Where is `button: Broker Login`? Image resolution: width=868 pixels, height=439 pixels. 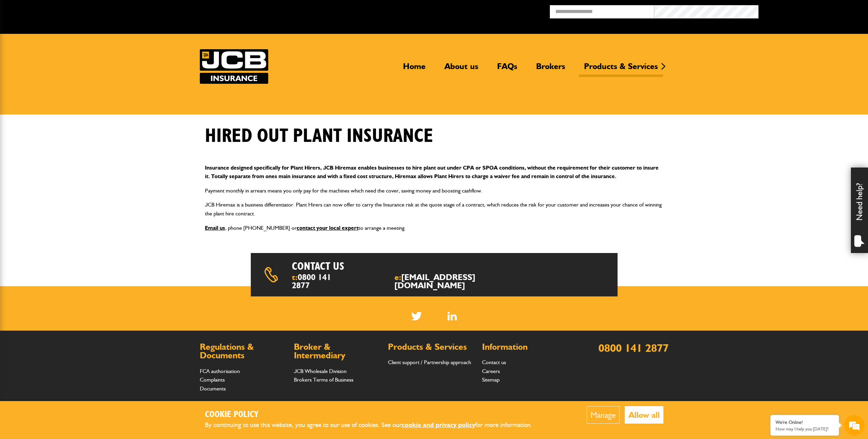 button: Broker Login is located at coordinates (810, 10).